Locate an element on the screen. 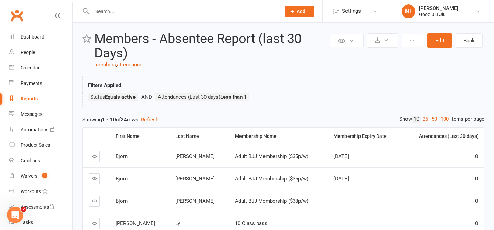 Image resolution: width=494 pixels, height=230 pixels. div: Membership Name is located at coordinates (279, 136).